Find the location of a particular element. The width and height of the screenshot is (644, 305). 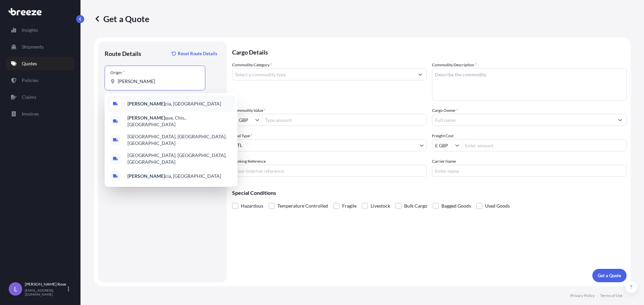

p: Terms of Use is located at coordinates (611, 296).